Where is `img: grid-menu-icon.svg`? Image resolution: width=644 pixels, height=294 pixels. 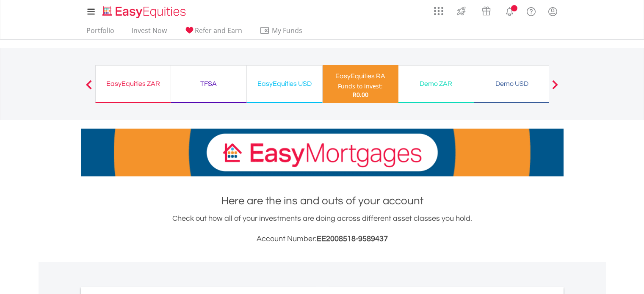
img: grid-menu-icon.svg is located at coordinates (439, 11).